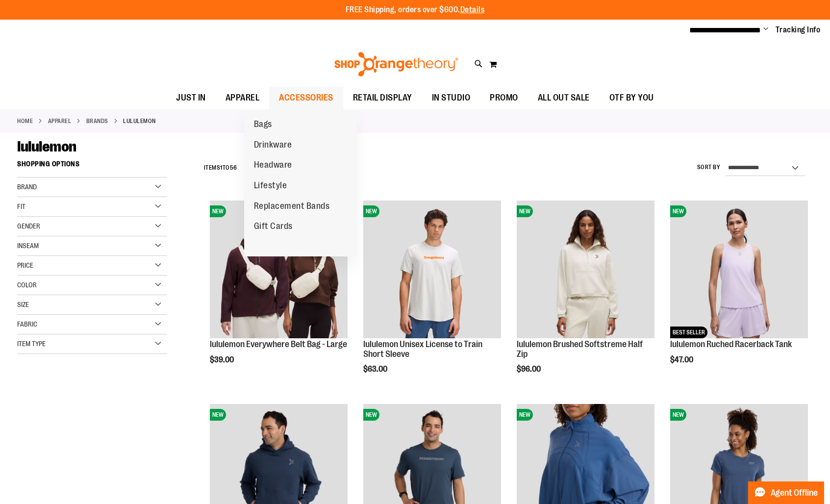  I want to click on a: lululemon Brushed Softstreme Half ZipNEW, so click(585, 270).